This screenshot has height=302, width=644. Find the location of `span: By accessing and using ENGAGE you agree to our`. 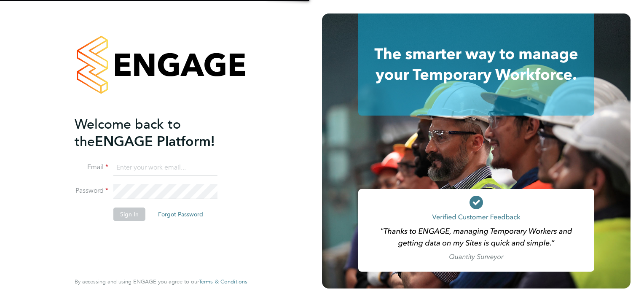

span: By accessing and using ENGAGE you agree to our is located at coordinates (161, 281).